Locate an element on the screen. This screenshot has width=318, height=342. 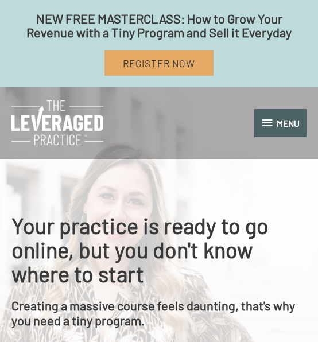
span: Creating a massive course feels daunting, that's why you need a tiny program. is located at coordinates (153, 313).